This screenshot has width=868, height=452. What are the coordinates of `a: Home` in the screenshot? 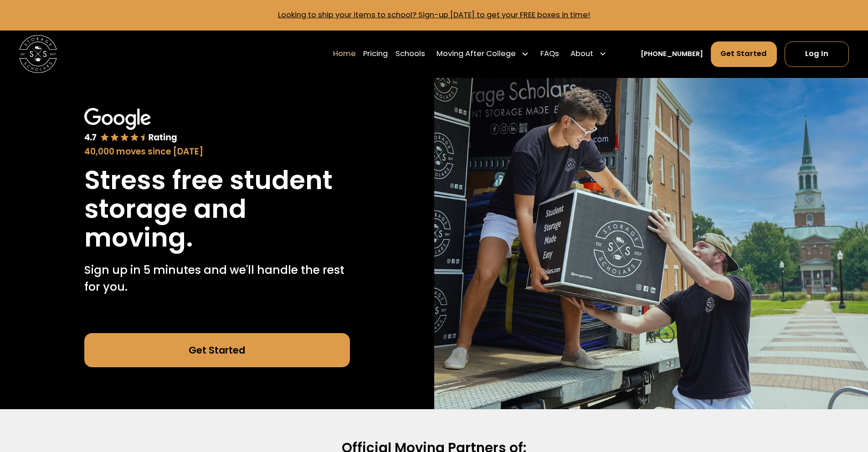 It's located at (345, 54).